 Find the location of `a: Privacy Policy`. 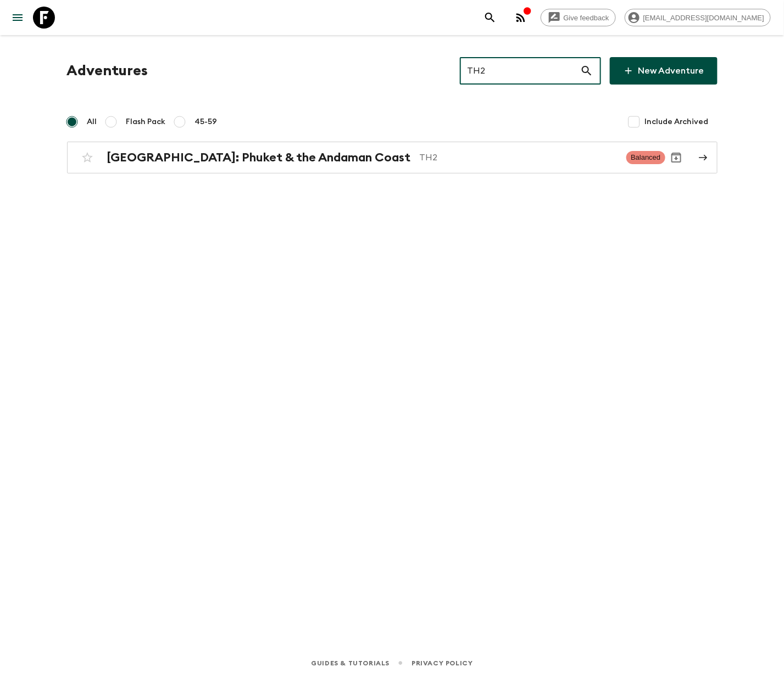

a: Privacy Policy is located at coordinates (441, 664).